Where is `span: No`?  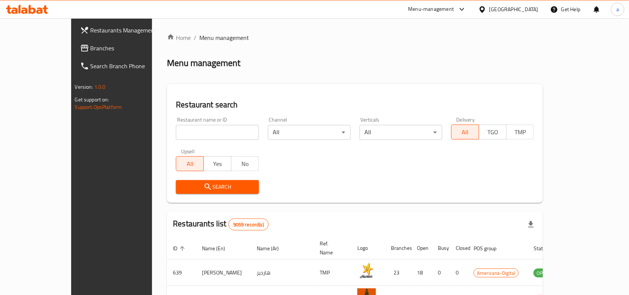
span: No is located at coordinates (245, 164).